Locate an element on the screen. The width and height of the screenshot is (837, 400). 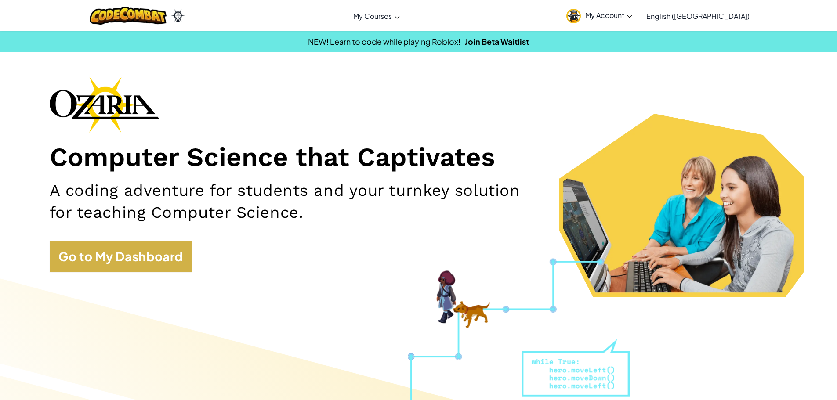
a: My Courses is located at coordinates (377, 16).